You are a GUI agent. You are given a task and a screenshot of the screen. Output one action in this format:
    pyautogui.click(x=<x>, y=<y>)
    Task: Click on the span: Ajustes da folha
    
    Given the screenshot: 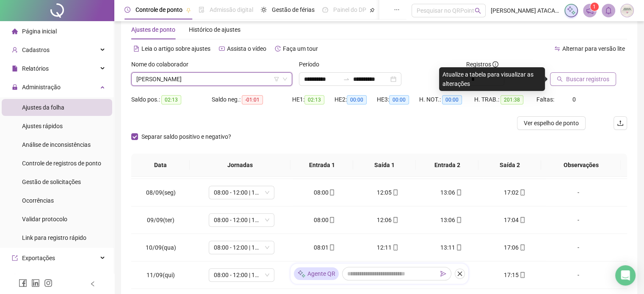 What is the action you would take?
    pyautogui.click(x=43, y=107)
    